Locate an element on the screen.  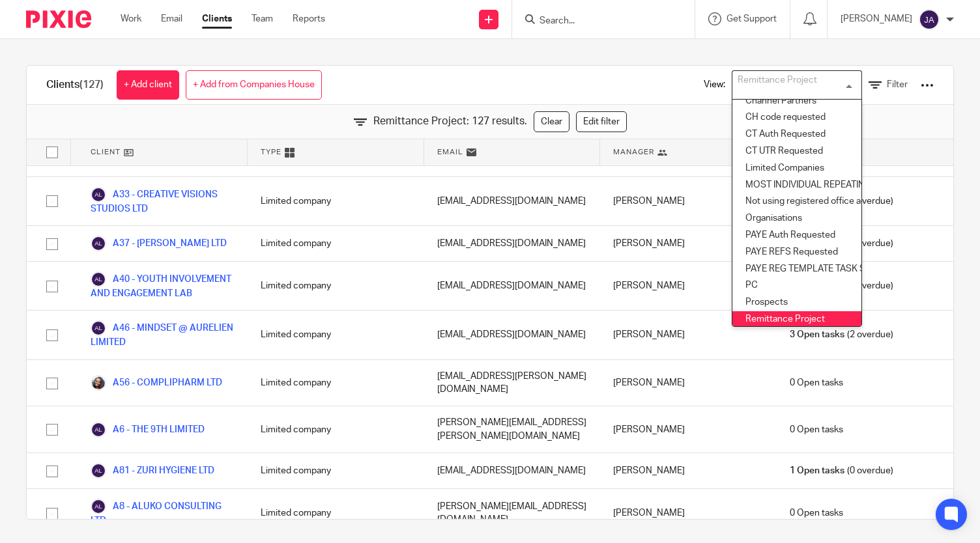
a: A81 - ZURI HYGIENE LTD is located at coordinates (153, 471).